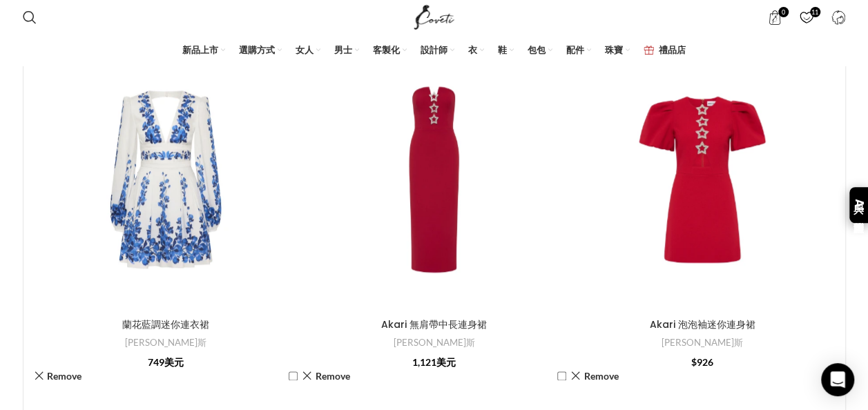  Describe the element at coordinates (386, 49) in the screenshot. I see `span: 客製化` at that location.